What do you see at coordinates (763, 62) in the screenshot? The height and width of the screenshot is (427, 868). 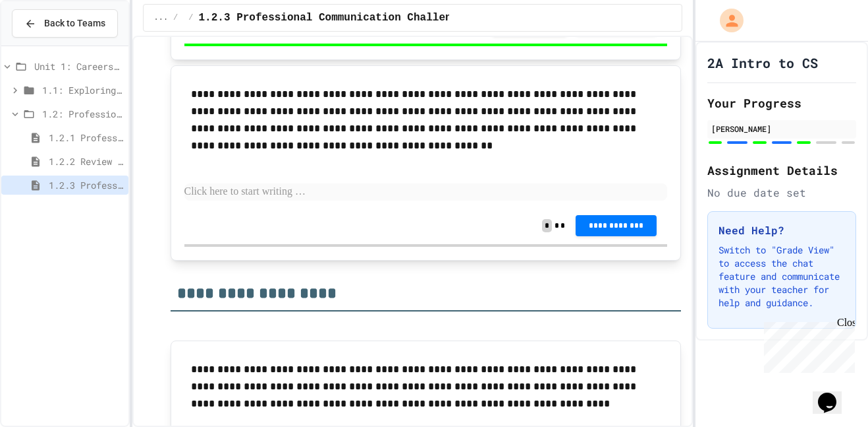 I see `h1: 2A Intro to CS` at bounding box center [763, 62].